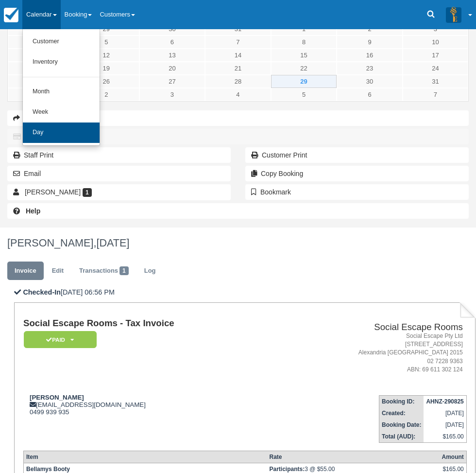 This screenshot has height=473, width=476. I want to click on strong: AHNZ-290825, so click(444, 402).